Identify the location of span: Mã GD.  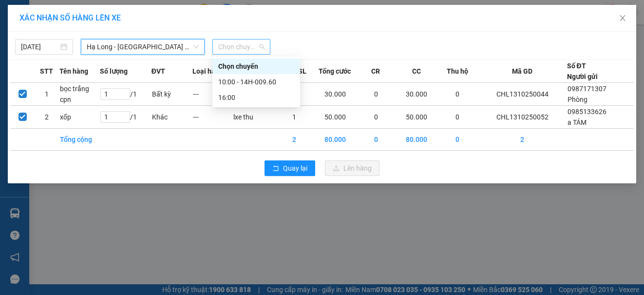
(522, 71).